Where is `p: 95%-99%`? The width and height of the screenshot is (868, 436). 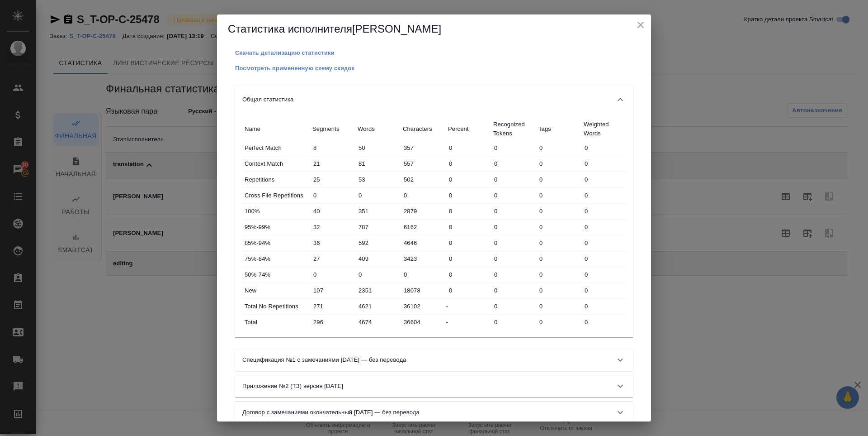 p: 95%-99% is located at coordinates (276, 227).